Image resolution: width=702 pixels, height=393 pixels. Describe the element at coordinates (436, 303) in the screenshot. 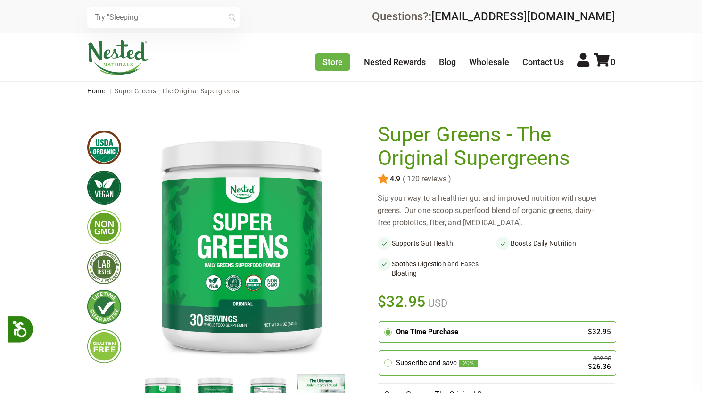

I see `span: USD` at that location.